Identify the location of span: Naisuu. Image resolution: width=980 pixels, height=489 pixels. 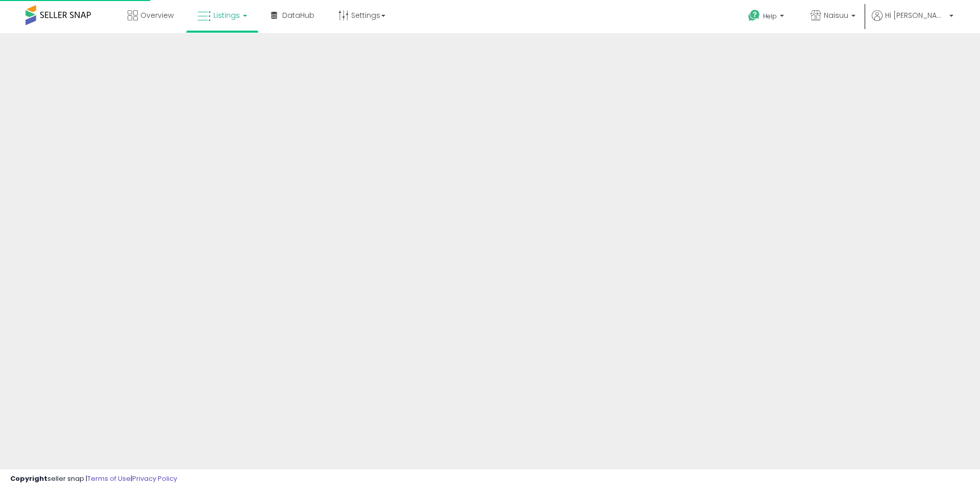
(836, 15).